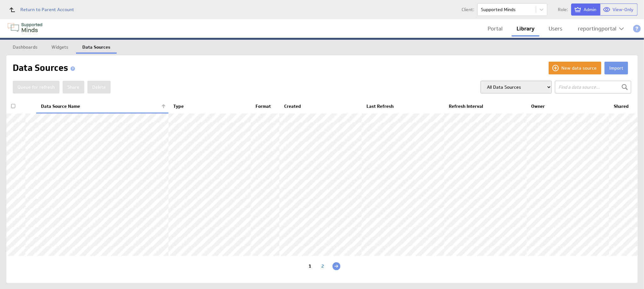 This screenshot has height=289, width=644. What do you see at coordinates (498, 9) in the screenshot?
I see `div: Supported Minds` at bounding box center [498, 9].